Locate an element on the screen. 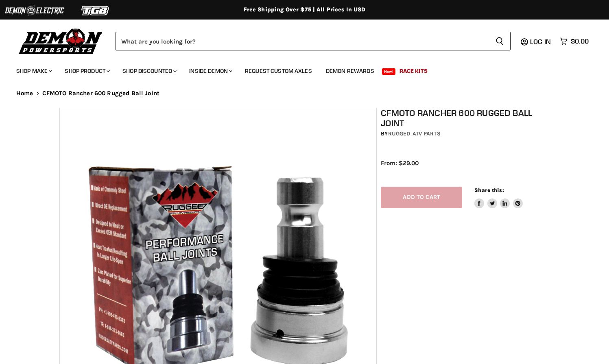 The width and height of the screenshot is (609, 364). a: Shop Product is located at coordinates (87, 71).